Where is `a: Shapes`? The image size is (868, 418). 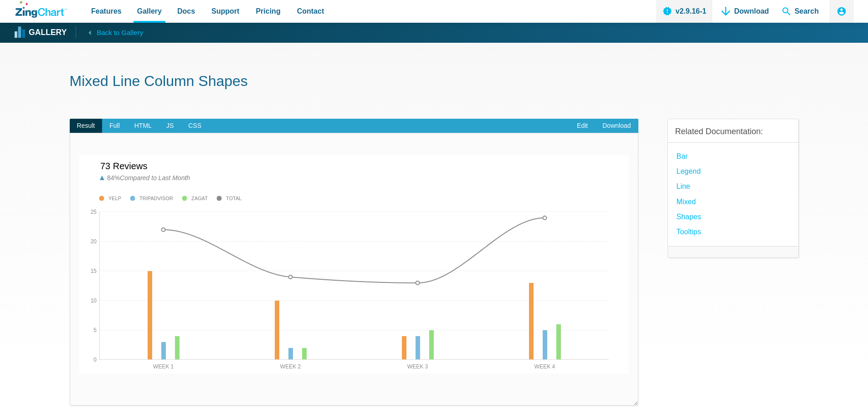
a: Shapes is located at coordinates (689, 217).